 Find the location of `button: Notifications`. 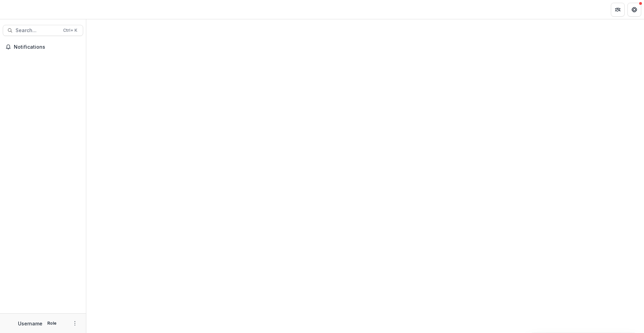

button: Notifications is located at coordinates (43, 47).